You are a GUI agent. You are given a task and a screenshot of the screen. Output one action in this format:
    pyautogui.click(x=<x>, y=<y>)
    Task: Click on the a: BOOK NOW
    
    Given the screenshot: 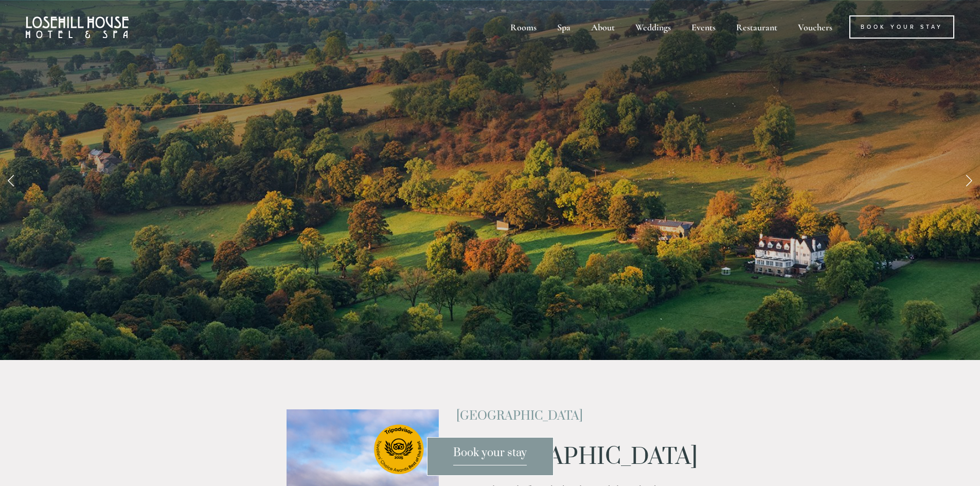 What is the action you would take?
    pyautogui.click(x=490, y=292)
    